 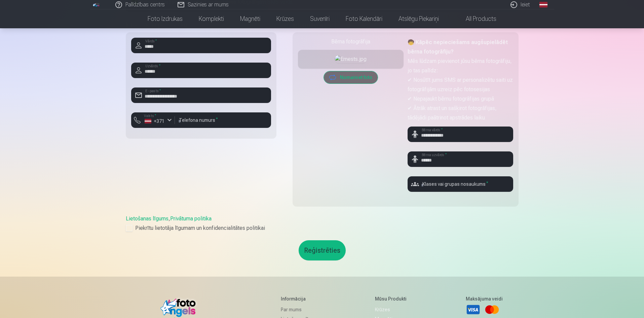 What do you see at coordinates (300, 299) in the screenshot?
I see `h5: Informācija` at bounding box center [300, 299].